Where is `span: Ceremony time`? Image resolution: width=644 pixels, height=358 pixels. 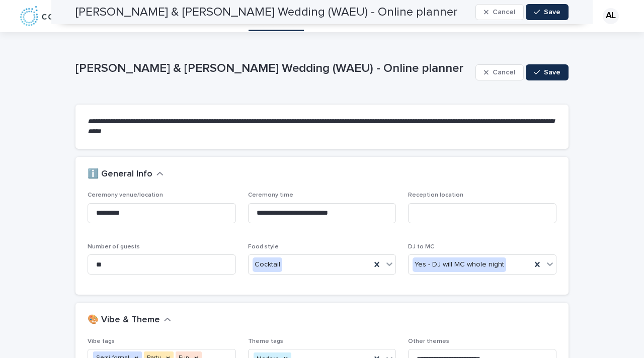
span: Ceremony time is located at coordinates (271, 195).